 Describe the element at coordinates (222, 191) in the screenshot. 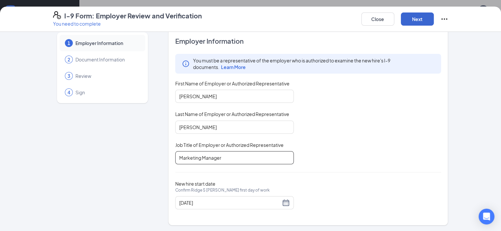

I see `span: New hire start date` at that location.